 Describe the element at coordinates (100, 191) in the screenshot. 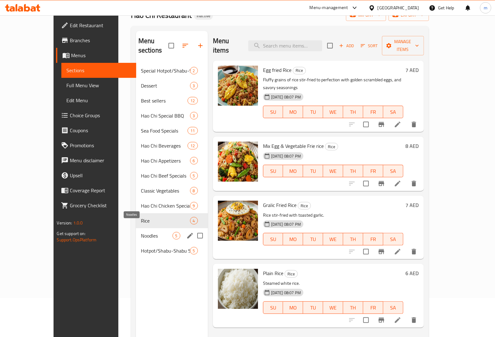

I see `span: Coverage Report` at that location.